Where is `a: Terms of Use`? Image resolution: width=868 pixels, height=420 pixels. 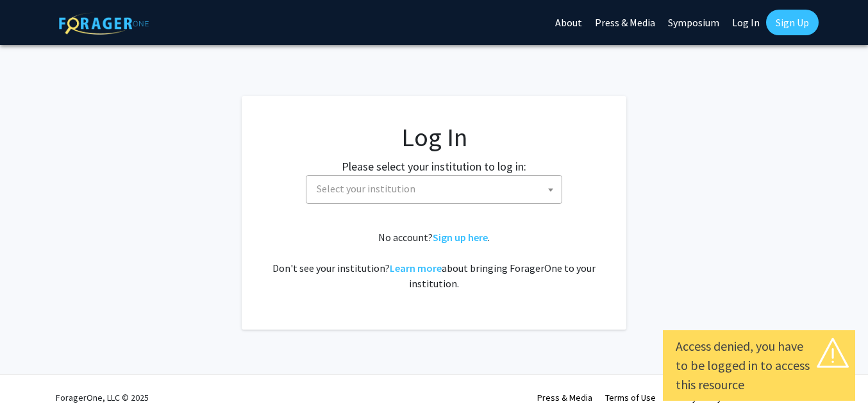
a: Terms of Use is located at coordinates (630, 397).